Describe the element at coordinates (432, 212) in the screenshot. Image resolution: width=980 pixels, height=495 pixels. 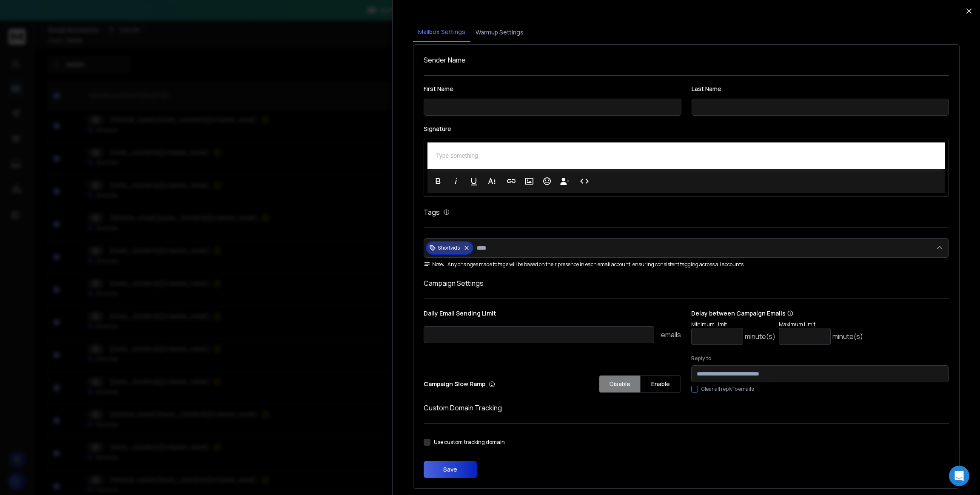
I see `h1: Tags` at that location.